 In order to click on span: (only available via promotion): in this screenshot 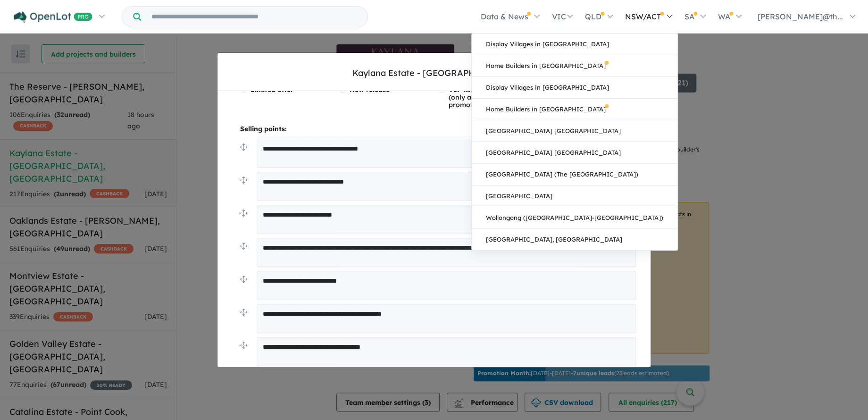, I will do `click(479, 97)`.